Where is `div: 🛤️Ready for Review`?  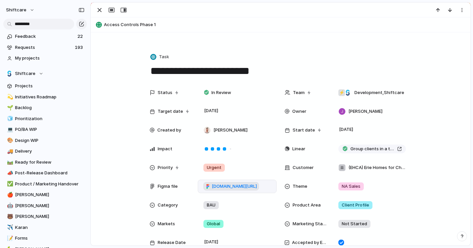
div: 🛤️Ready for Review is located at coordinates (45, 162).